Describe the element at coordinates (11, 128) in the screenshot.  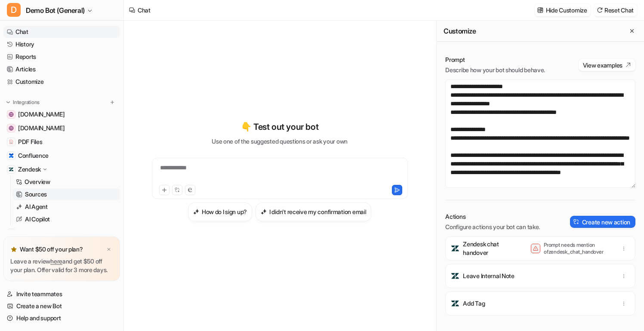
I see `img: www.airbnb.com` at that location.